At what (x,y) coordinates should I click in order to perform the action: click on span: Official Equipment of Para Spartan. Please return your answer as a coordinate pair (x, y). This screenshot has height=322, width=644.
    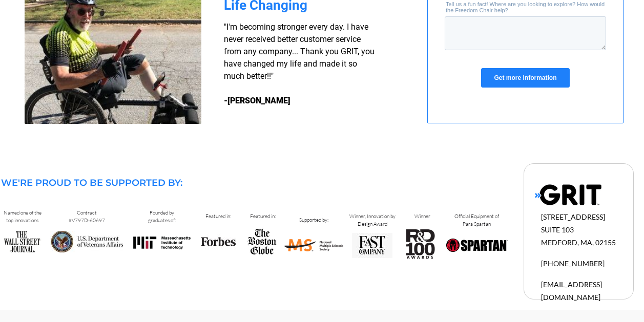
    Looking at the image, I should click on (476, 220).